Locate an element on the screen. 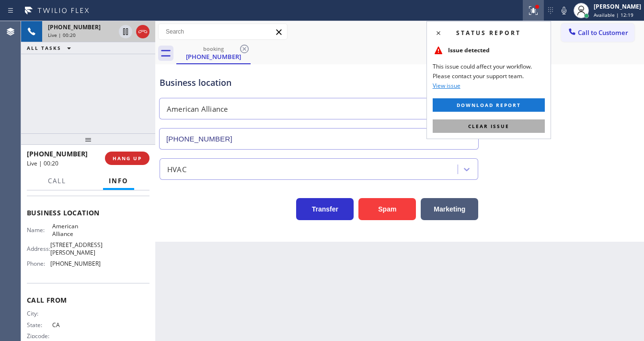  span: ALL TASKS is located at coordinates (44, 48).